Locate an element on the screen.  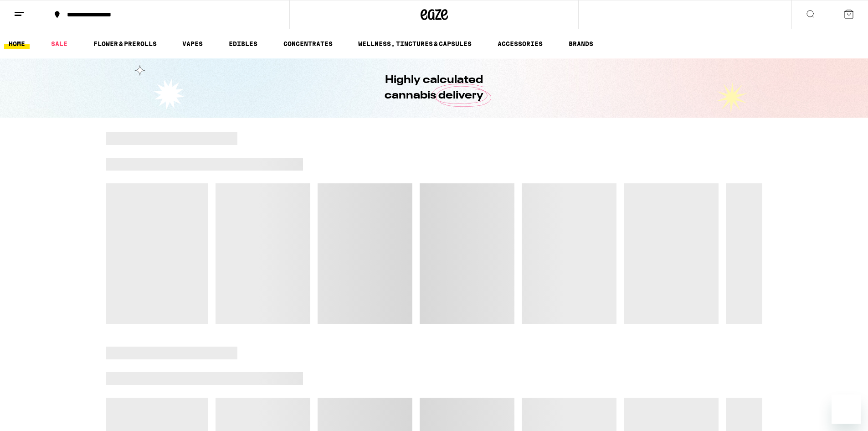
a: FLOWER & PREROLLS is located at coordinates (125, 43).